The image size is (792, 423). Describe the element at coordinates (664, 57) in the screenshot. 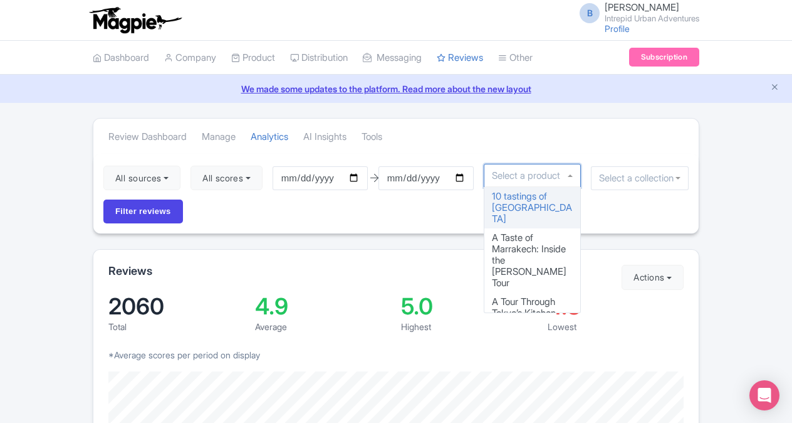

I see `a: Subscription` at that location.